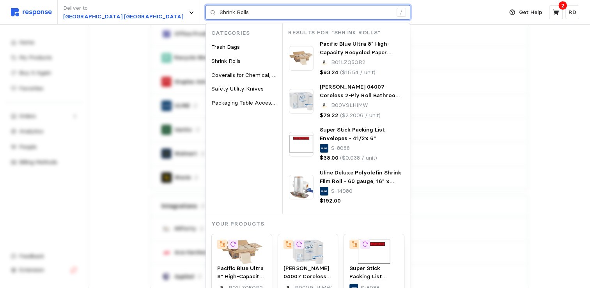 Image resolution: width=590 pixels, height=288 pixels. What do you see at coordinates (226, 61) in the screenshot?
I see `span: Shrink Rolls` at bounding box center [226, 61].